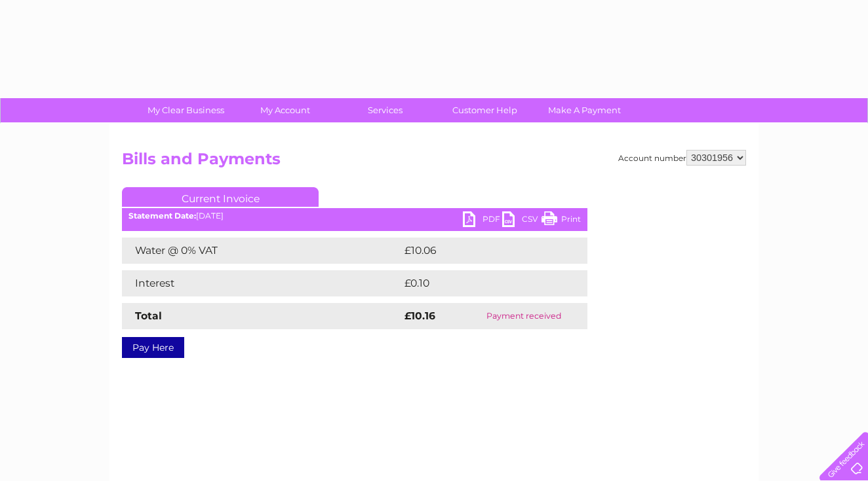 The width and height of the screenshot is (868, 481). Describe the element at coordinates (186, 110) in the screenshot. I see `a: My Clear Business` at that location.